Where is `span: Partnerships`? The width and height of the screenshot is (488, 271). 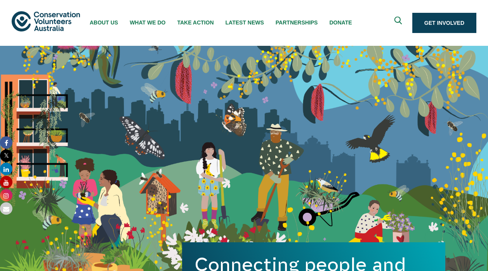
span: Partnerships is located at coordinates (296, 23).